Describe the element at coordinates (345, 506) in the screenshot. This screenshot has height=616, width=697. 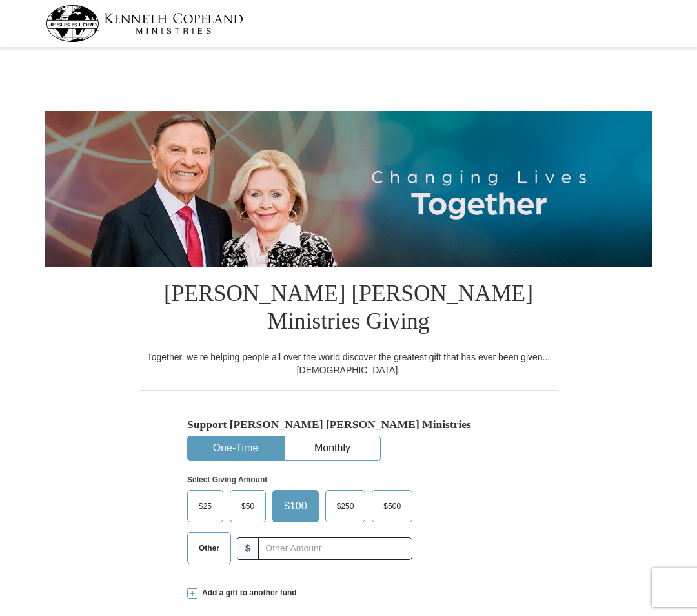
I see `span: $250` at that location.